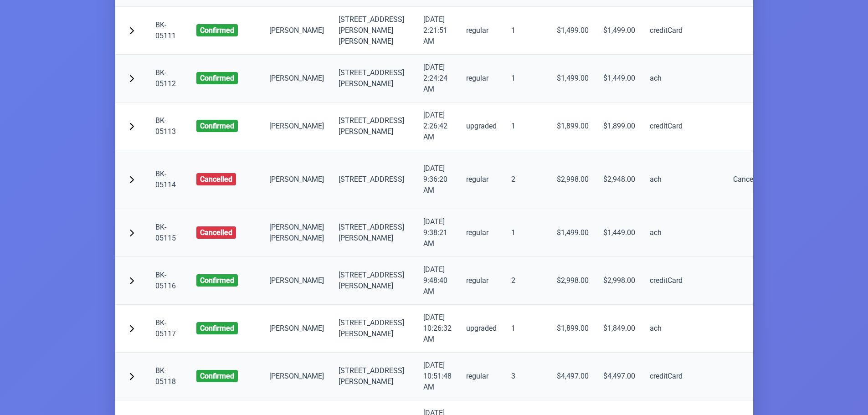  What do you see at coordinates (166, 376) in the screenshot?
I see `a: BK-05118` at bounding box center [166, 376].